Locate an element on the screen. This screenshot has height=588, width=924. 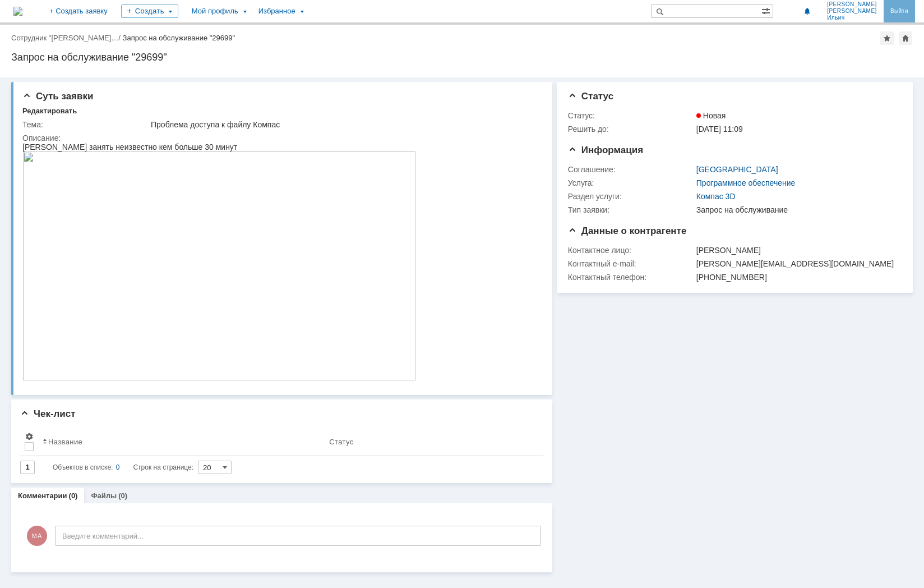
a: Компас 3D is located at coordinates (716, 196).